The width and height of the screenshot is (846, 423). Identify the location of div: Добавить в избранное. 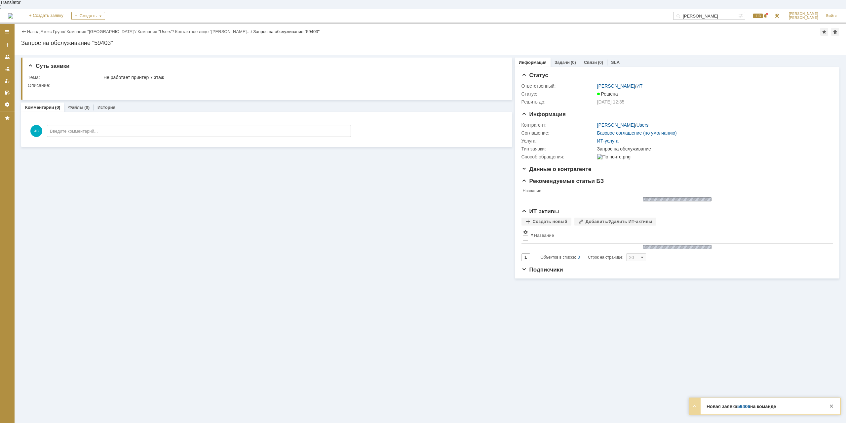
(824, 32).